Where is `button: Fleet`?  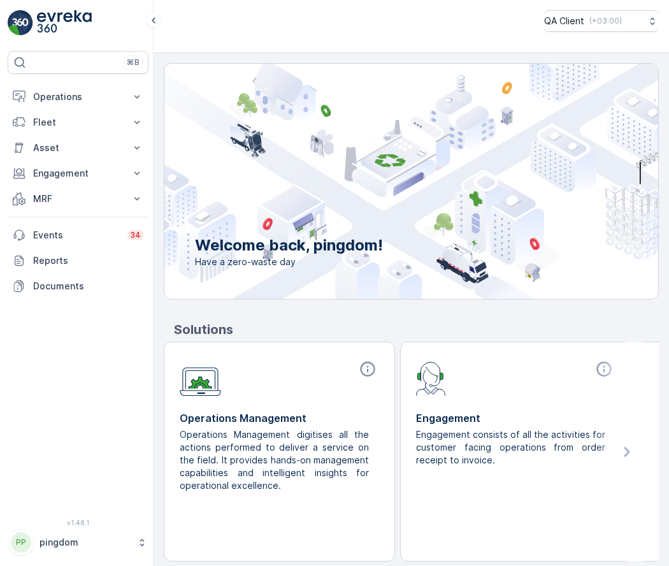
button: Fleet is located at coordinates (78, 122).